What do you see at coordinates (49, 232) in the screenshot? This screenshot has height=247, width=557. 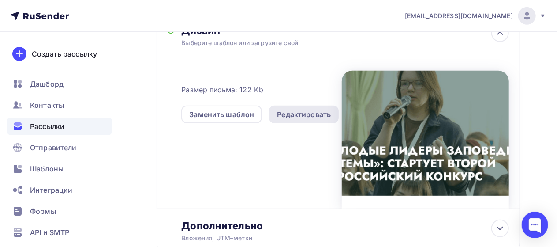 I see `span: API и SMTP` at bounding box center [49, 232].